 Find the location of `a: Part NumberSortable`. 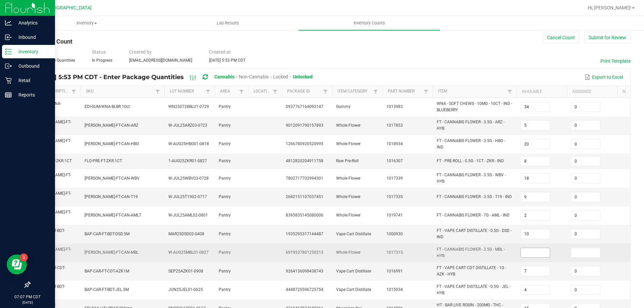

a: Part NumberSortable is located at coordinates (405, 91).